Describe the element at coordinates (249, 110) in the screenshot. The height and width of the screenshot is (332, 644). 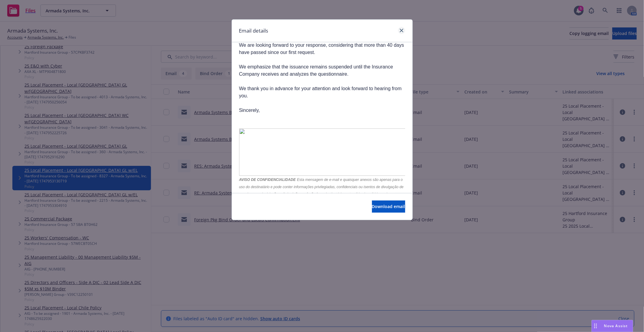
I see `span: Sincerely,` at that location.